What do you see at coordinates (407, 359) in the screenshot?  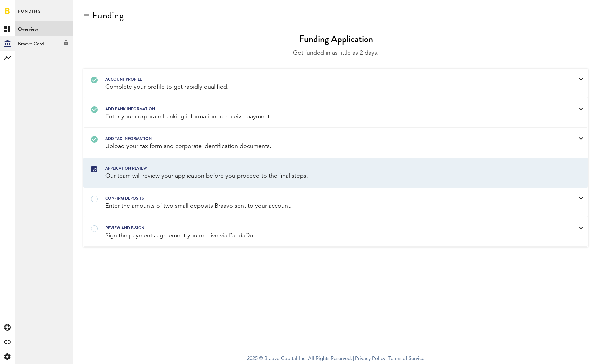 I see `a: Terms of Service` at bounding box center [407, 359].